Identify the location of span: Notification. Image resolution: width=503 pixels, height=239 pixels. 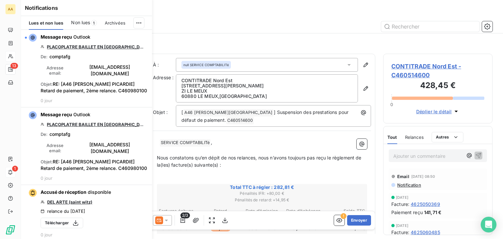
(409, 185).